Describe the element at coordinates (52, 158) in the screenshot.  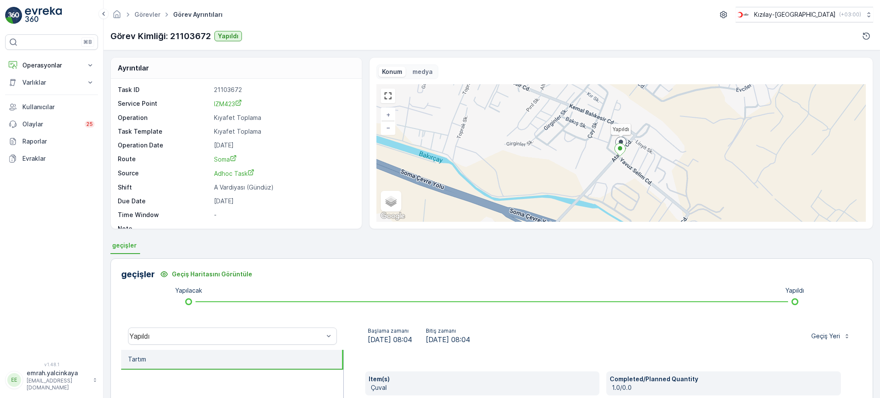
I see `a: Evraklar` at that location.